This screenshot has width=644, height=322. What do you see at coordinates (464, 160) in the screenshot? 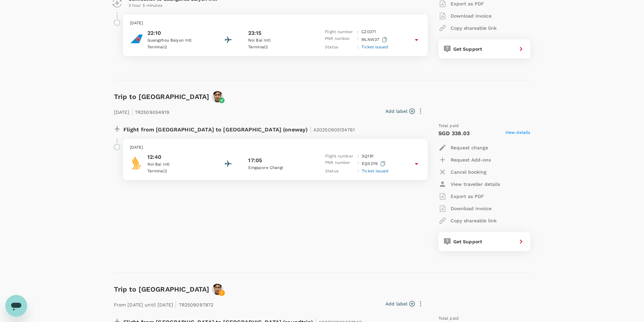
I see `button: Request Add-ons` at bounding box center [464, 160].